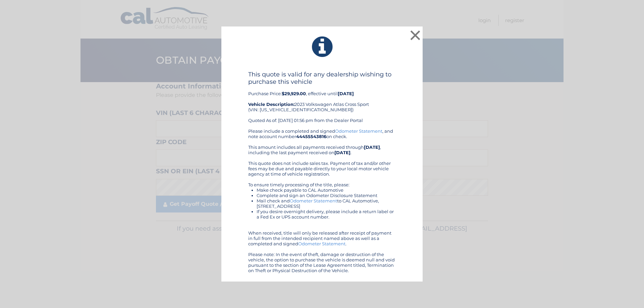 The height and width of the screenshot is (308, 644). Describe the element at coordinates (271, 104) in the screenshot. I see `strong: Vehicle Description:` at that location.